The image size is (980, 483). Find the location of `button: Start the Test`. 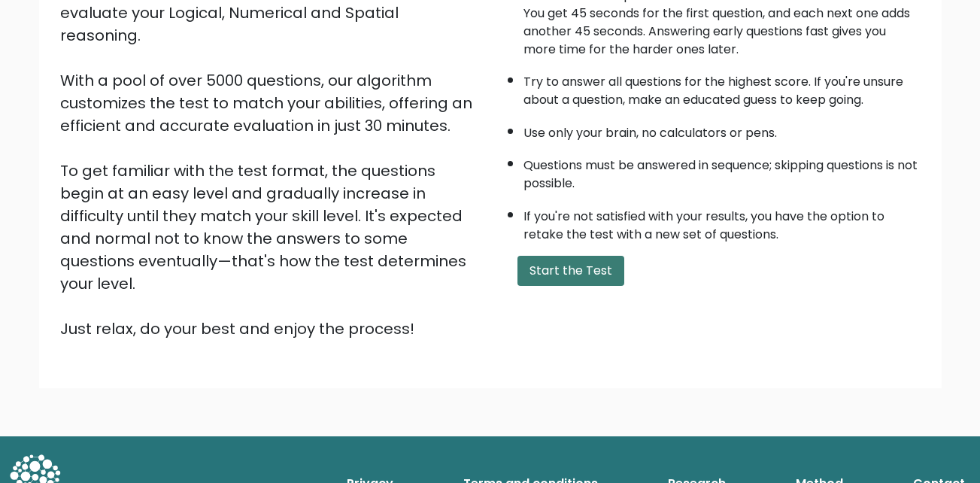

button: Start the Test is located at coordinates (571, 271).